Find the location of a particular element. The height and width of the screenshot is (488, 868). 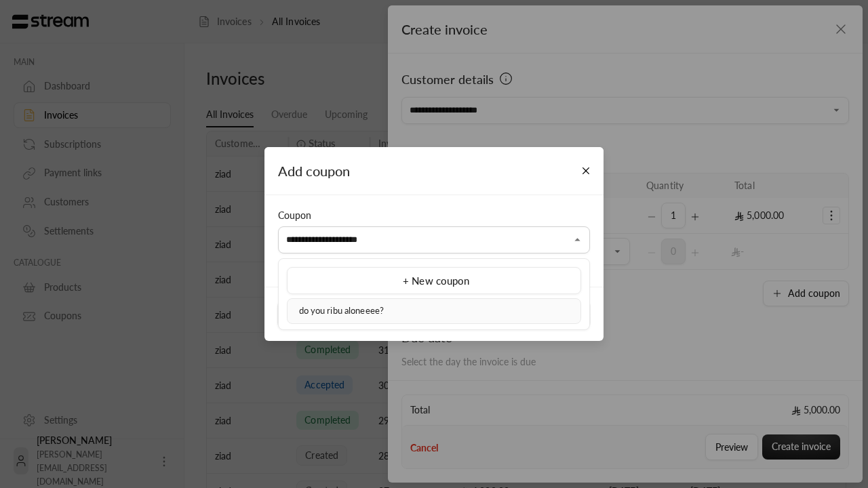

span: do you ribu aloneeee? is located at coordinates (342, 311).